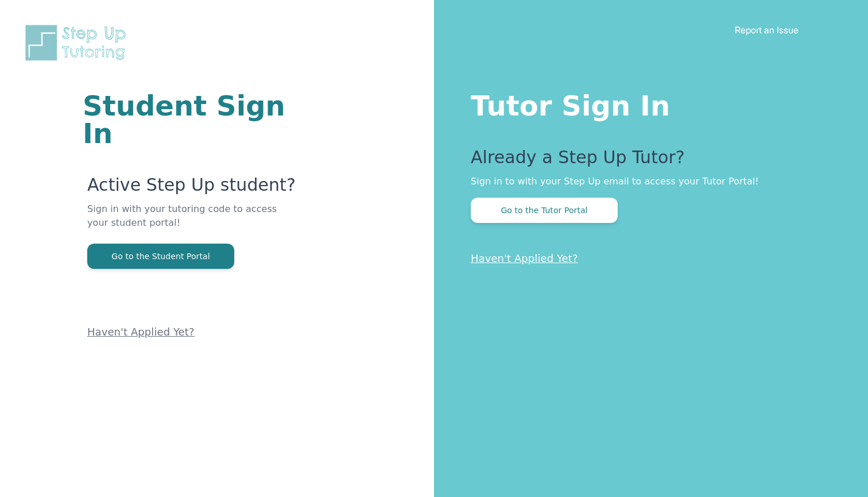 The height and width of the screenshot is (497, 868). What do you see at coordinates (646, 182) in the screenshot?
I see `p: Sign in to with your Step Up email to access your Tutor Portal!` at bounding box center [646, 182].